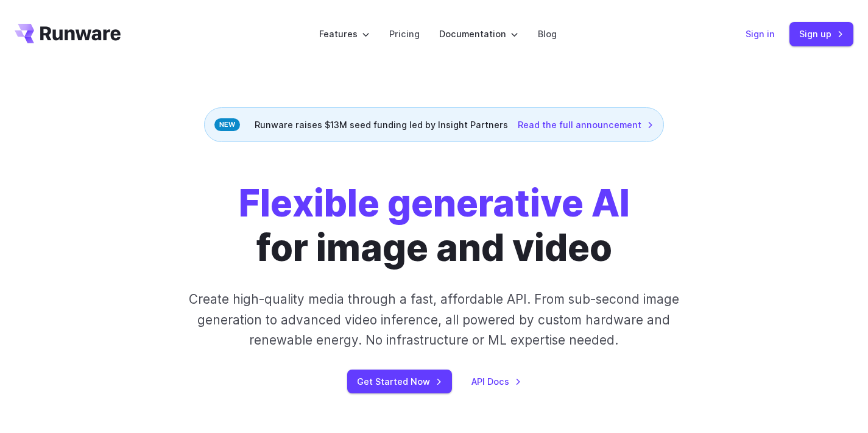 The width and height of the screenshot is (868, 433). What do you see at coordinates (496, 381) in the screenshot?
I see `a: API Docs` at bounding box center [496, 381].